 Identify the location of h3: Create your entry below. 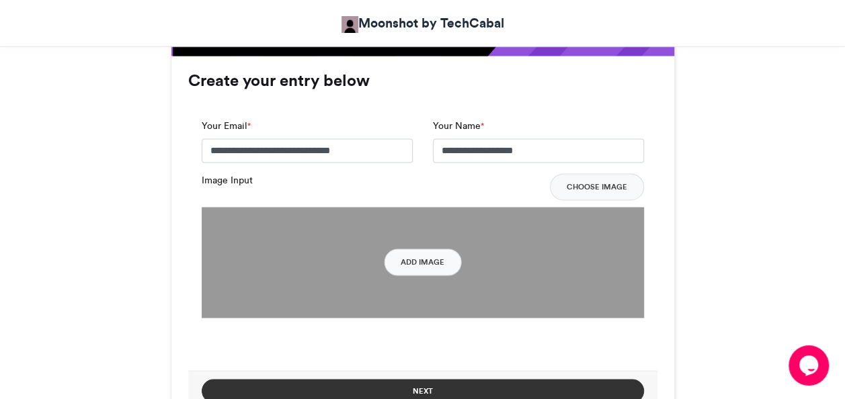
(423, 81).